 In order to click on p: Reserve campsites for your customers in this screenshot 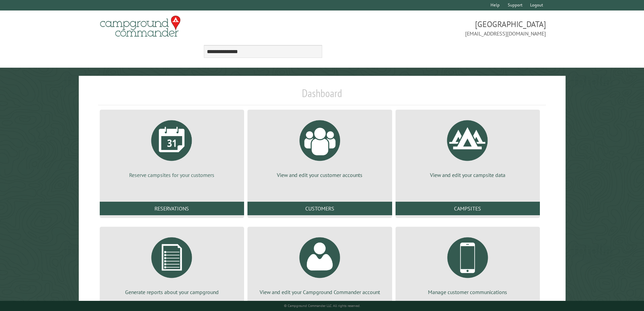, I will do `click(172, 175)`.